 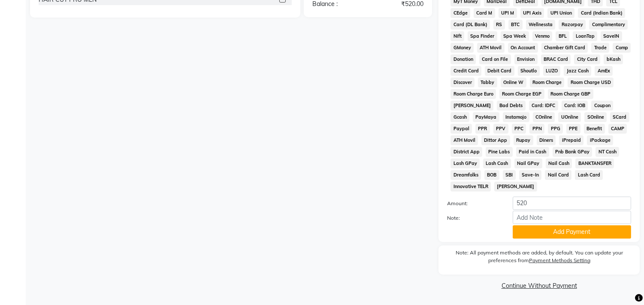 I want to click on span: Pnb Bank GPay, so click(x=572, y=151).